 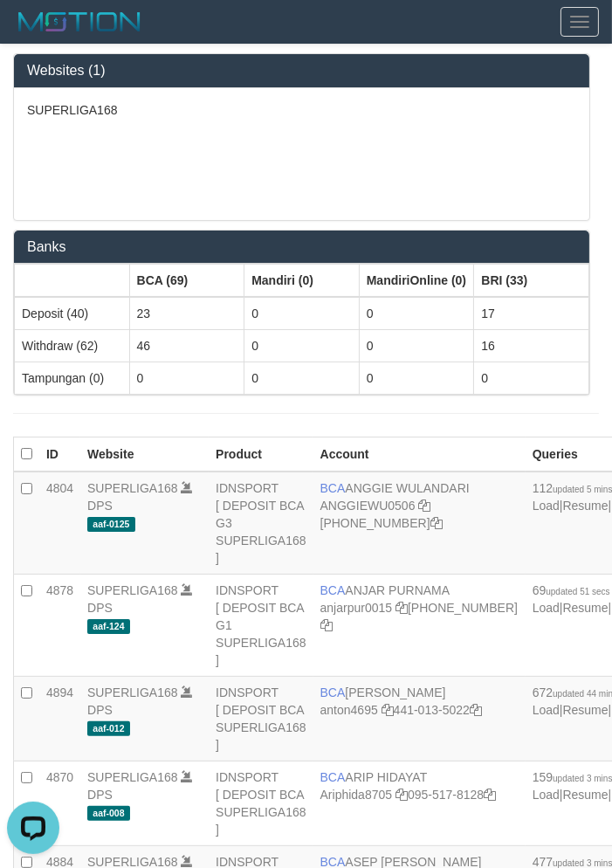 I want to click on a: Copy 4410135022 to clipboard, so click(x=476, y=710).